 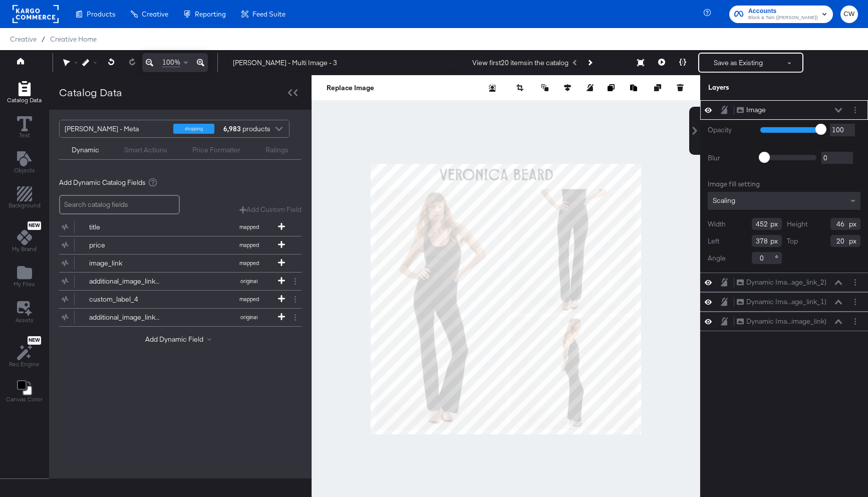 What do you see at coordinates (73, 39) in the screenshot?
I see `span: Creative Home` at bounding box center [73, 39].